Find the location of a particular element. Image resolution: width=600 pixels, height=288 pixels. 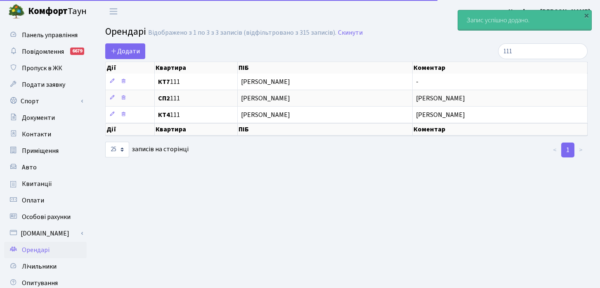

a: Спорт is located at coordinates (45, 101).